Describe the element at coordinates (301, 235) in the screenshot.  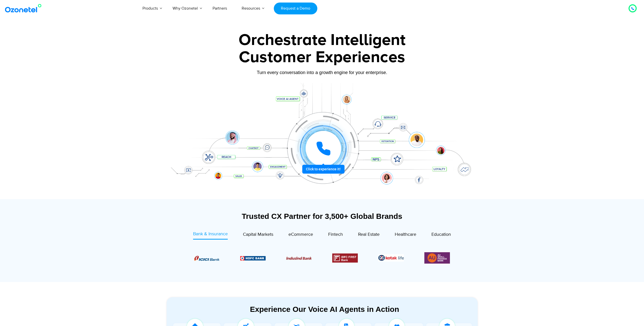
I see `span: eCommerce` at that location.